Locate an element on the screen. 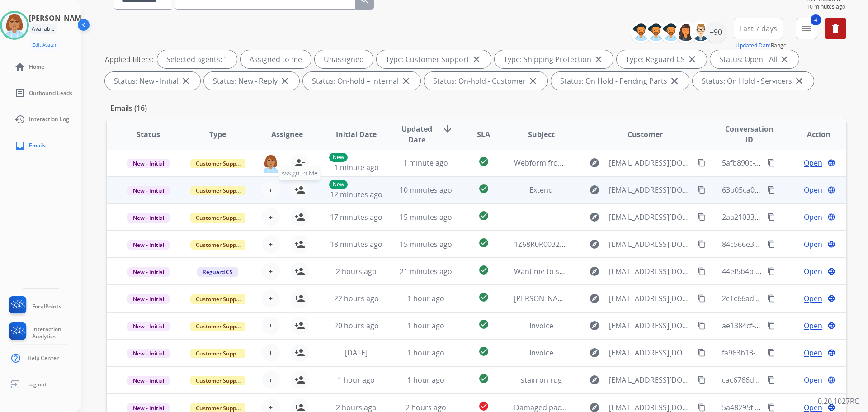 This screenshot has width=868, height=412. span: Status is located at coordinates (148, 134).